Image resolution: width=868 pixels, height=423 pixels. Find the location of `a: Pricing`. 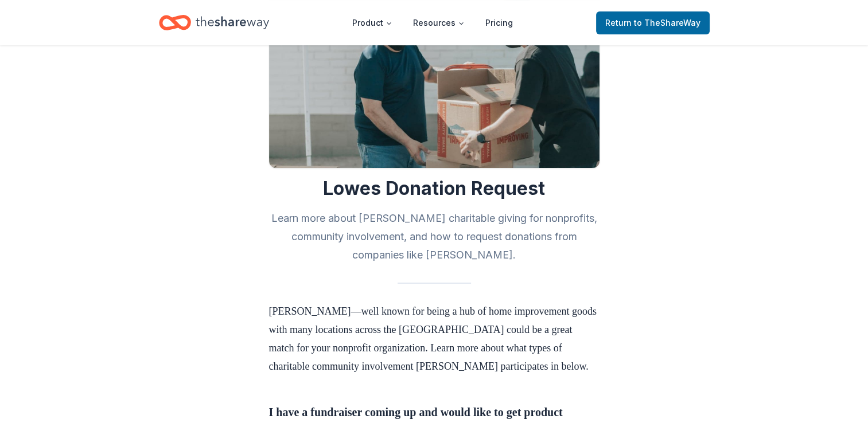

a: Pricing is located at coordinates (499, 23).